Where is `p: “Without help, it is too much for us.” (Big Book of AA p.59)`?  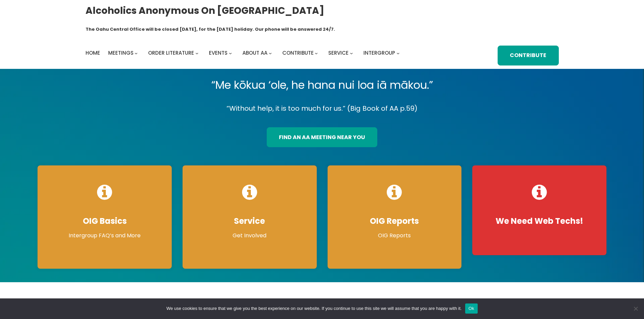
p: “Without help, it is too much for us.” (Big Book of AA p.59) is located at coordinates (322, 109).